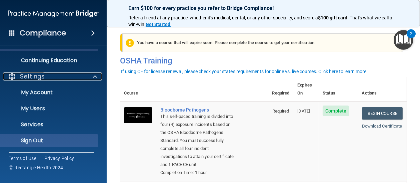 The height and width of the screenshot is (183, 420). What do you see at coordinates (36, 167) in the screenshot?
I see `span: Ⓒ Rectangle Health 2024` at bounding box center [36, 167].